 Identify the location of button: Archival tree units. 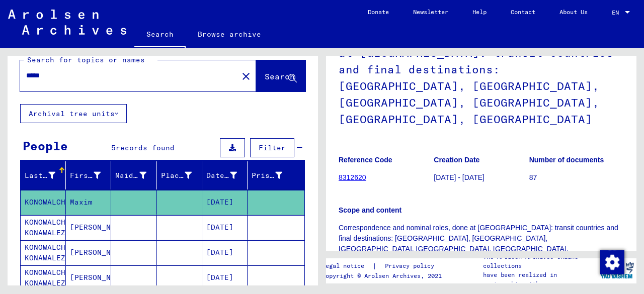
(73, 114).